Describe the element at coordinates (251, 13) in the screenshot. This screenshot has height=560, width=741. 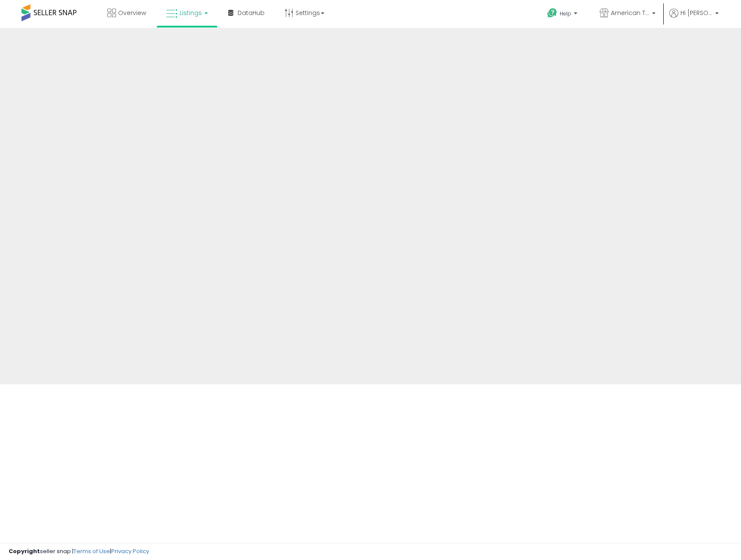
I see `span: DataHub` at that location.